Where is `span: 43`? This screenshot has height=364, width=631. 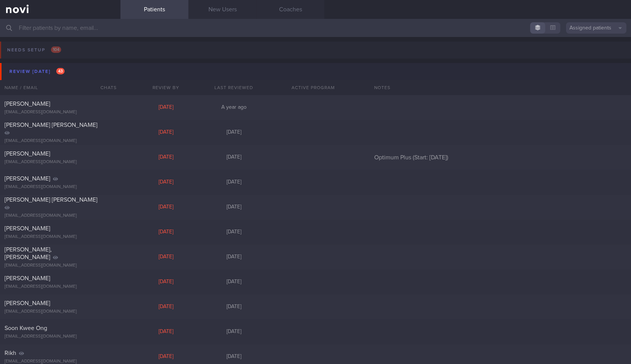 span: 43 is located at coordinates (60, 71).